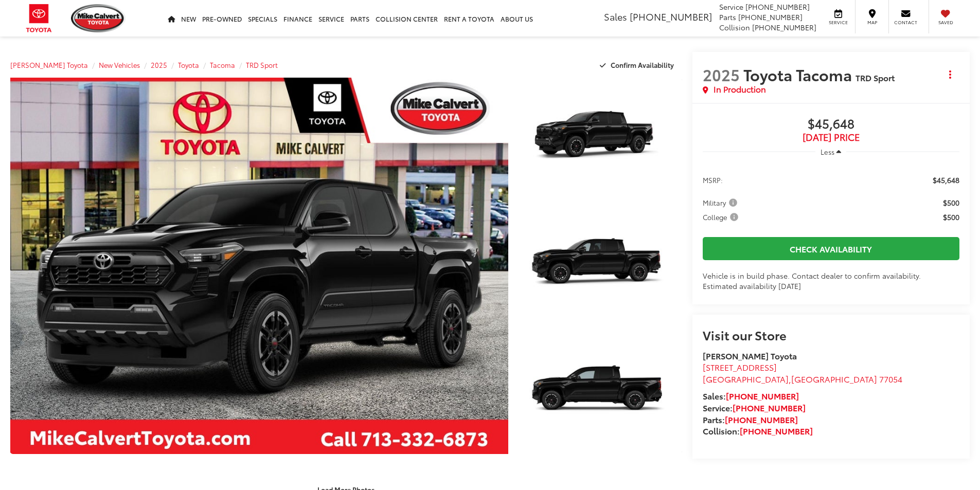 This screenshot has height=490, width=980. Describe the element at coordinates (721, 217) in the screenshot. I see `span: College` at that location.